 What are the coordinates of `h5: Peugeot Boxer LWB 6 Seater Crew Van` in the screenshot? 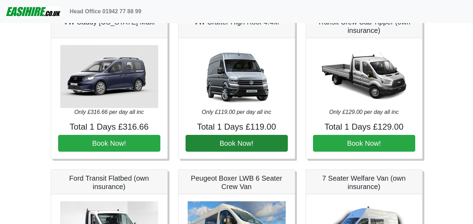 It's located at (237, 183).